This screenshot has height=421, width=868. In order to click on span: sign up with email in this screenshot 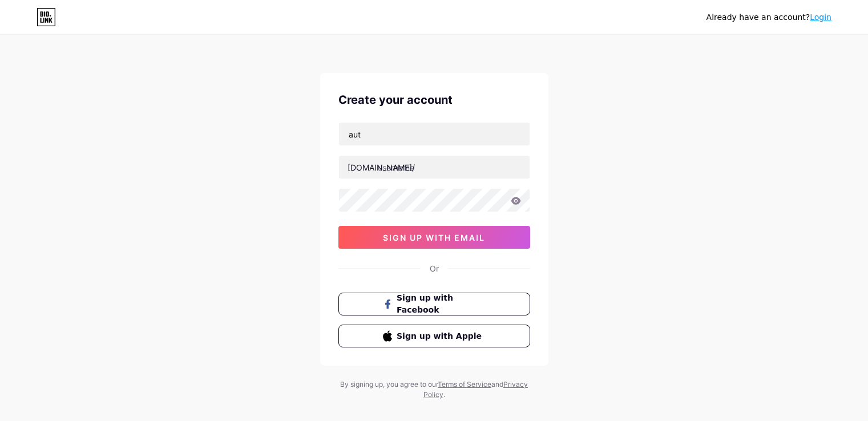, I will do `click(434, 237)`.